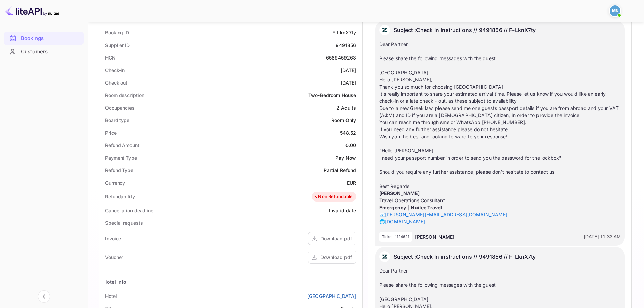 The image size is (644, 308). What do you see at coordinates (124, 95) in the screenshot?
I see `div: Room description` at bounding box center [124, 95].